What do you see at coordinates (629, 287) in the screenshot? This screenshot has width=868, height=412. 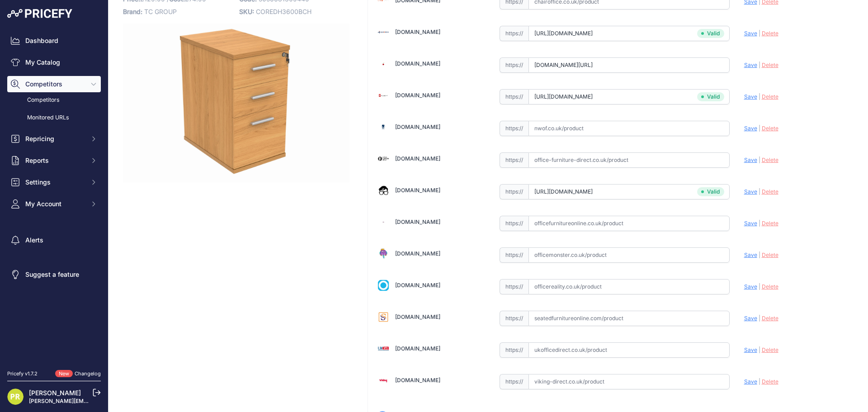 I see `input: officereality.co.uk/product` at bounding box center [629, 287].